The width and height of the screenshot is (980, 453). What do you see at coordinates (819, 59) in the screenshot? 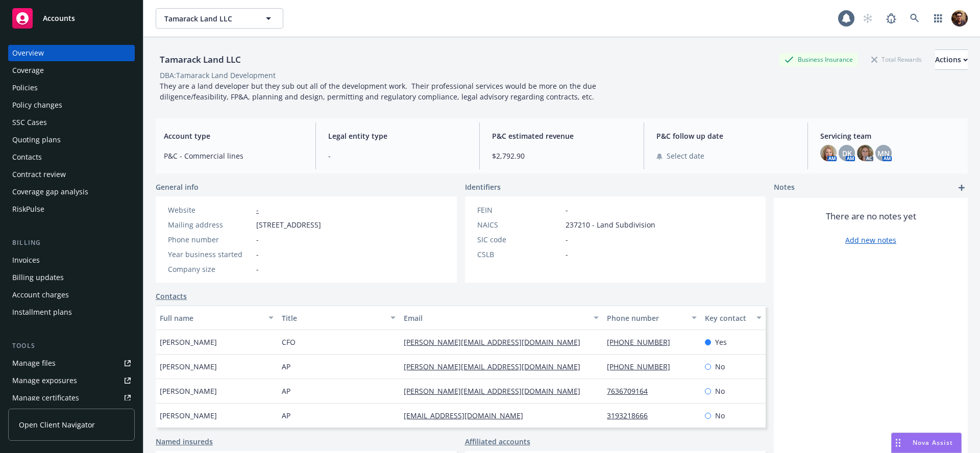
I see `div: Business Insurance` at bounding box center [819, 59].